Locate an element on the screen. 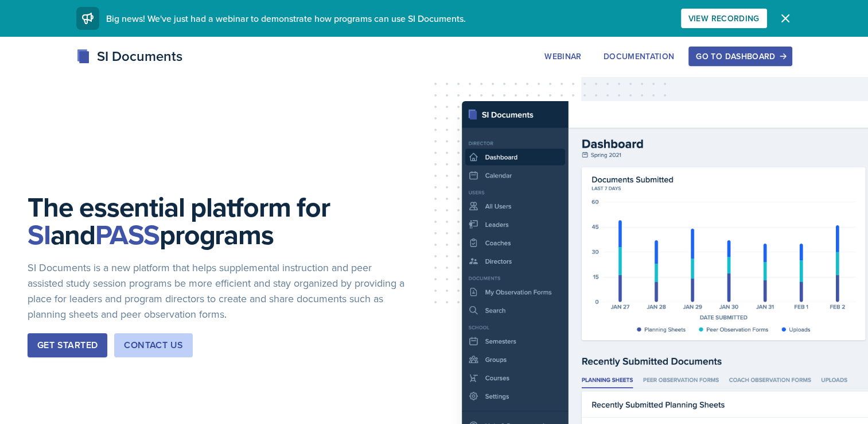  div: Webinar is located at coordinates (563, 56).